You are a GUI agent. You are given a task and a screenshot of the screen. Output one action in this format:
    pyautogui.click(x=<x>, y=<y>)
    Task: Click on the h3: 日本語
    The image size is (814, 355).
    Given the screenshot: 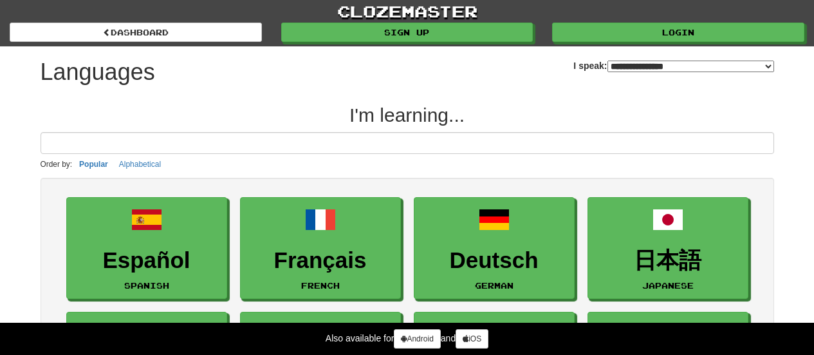 What is the action you would take?
    pyautogui.click(x=668, y=260)
    